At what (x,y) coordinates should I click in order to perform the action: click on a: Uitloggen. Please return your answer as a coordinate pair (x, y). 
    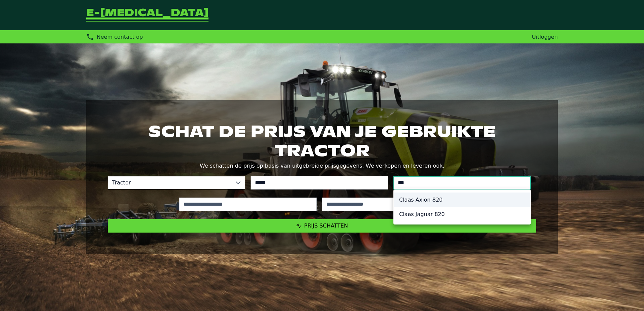
    Looking at the image, I should click on (544, 37).